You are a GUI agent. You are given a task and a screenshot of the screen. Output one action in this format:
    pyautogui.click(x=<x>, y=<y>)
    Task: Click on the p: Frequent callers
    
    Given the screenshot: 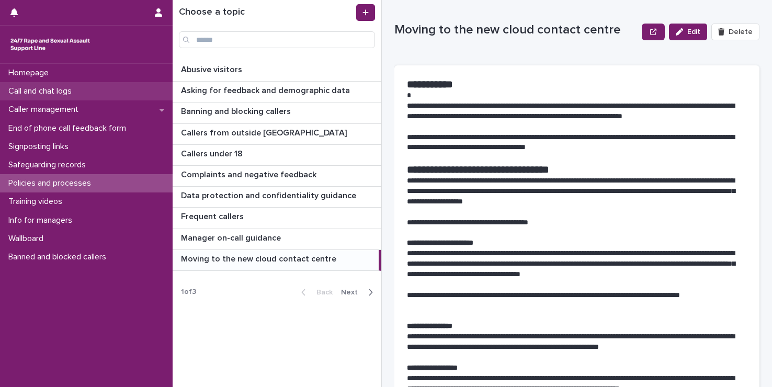 What is the action you would take?
    pyautogui.click(x=213, y=216)
    